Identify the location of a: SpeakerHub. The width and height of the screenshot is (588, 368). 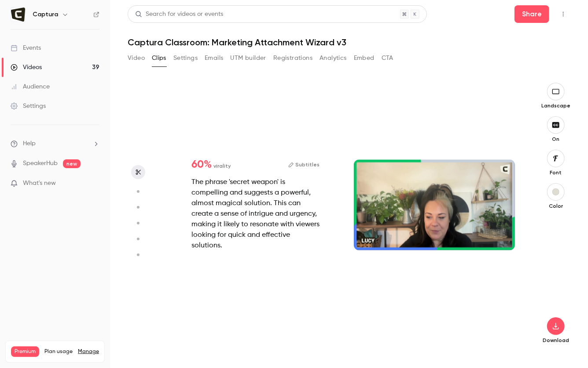
(40, 163).